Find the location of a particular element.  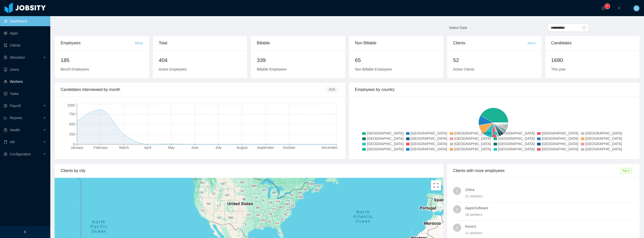

div: Clients with more employees is located at coordinates (536, 171).